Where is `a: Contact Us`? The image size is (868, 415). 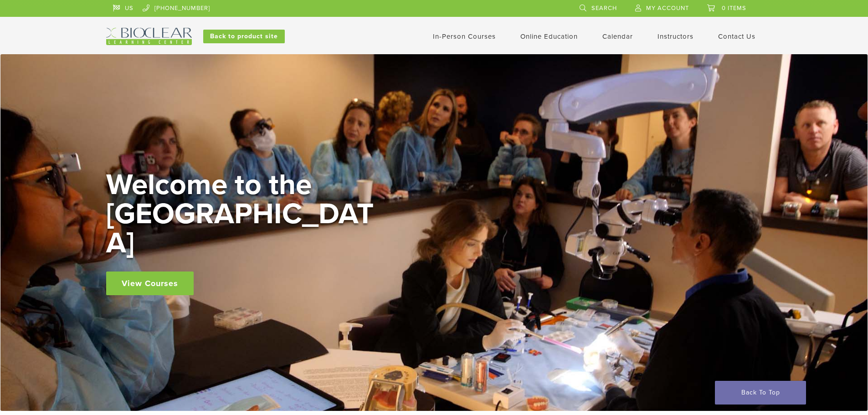 a: Contact Us is located at coordinates (737, 37).